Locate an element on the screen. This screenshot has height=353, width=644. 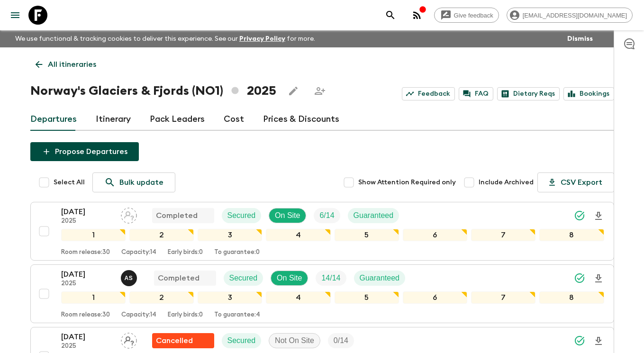
button: Propose Departures is located at coordinates (84, 152).